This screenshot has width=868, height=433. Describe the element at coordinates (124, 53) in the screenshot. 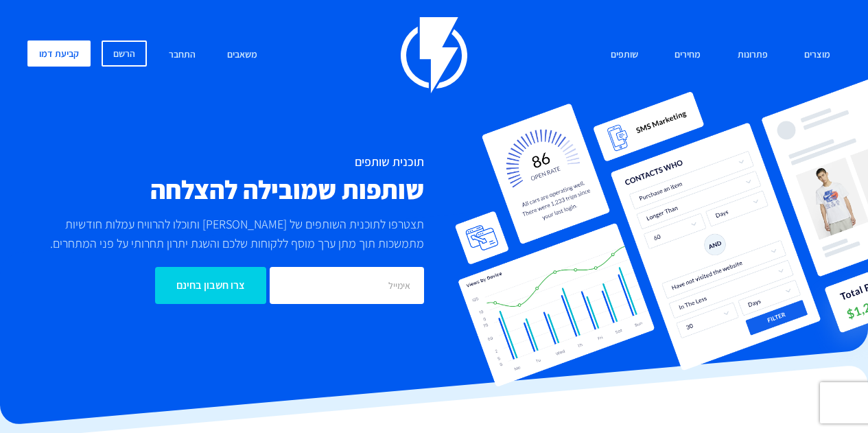

I see `a: הרשם` at that location.